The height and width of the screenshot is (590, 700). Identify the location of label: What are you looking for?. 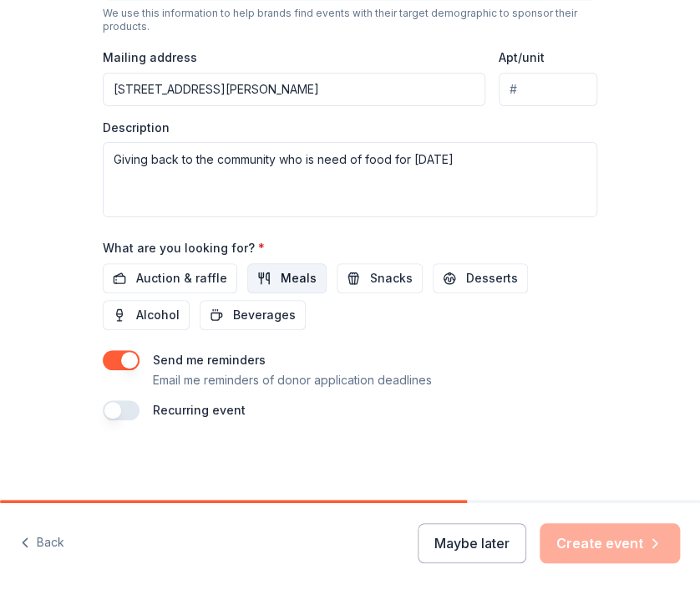
(184, 248).